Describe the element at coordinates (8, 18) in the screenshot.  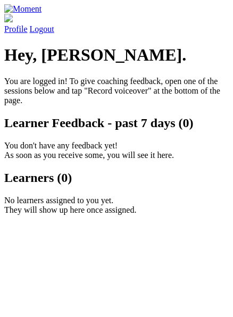
I see `img: default_avatar-b4e2223d03051bc43aaaccfb402a43260a3f17acc7fafc1603fdf008d6cba3c9.png` at that location.